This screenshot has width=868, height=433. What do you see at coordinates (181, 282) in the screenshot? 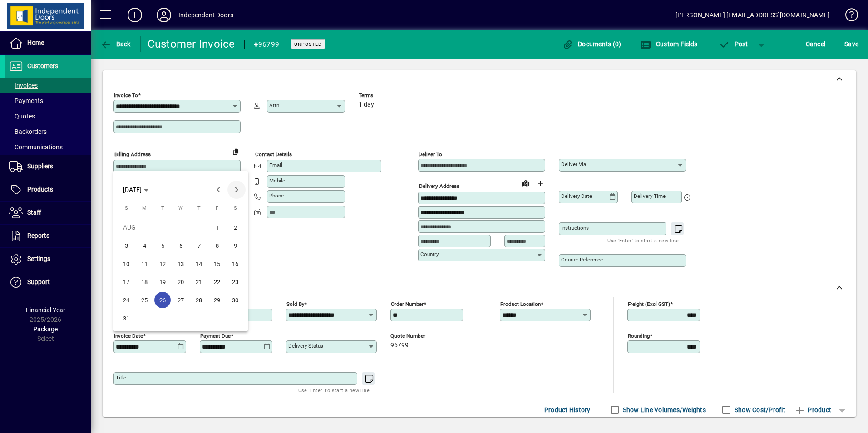
I see `button: Wed Aug 20 2025` at bounding box center [181, 282].